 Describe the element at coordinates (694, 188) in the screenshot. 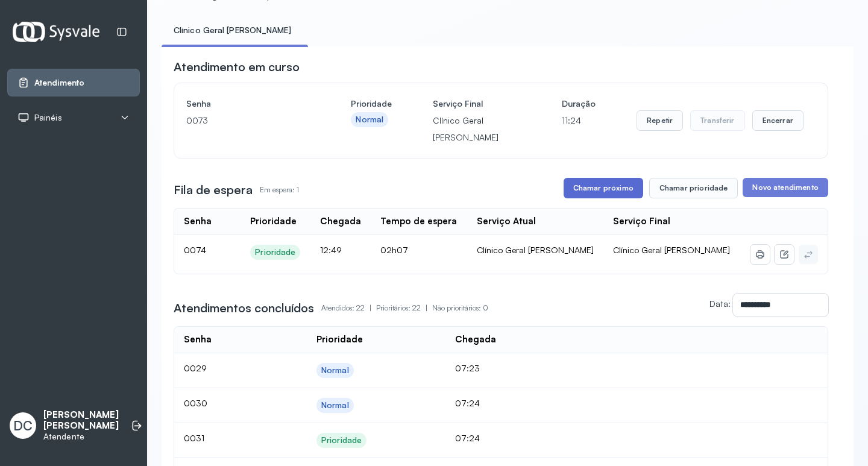

I see `button: Chamar prioridade` at that location.